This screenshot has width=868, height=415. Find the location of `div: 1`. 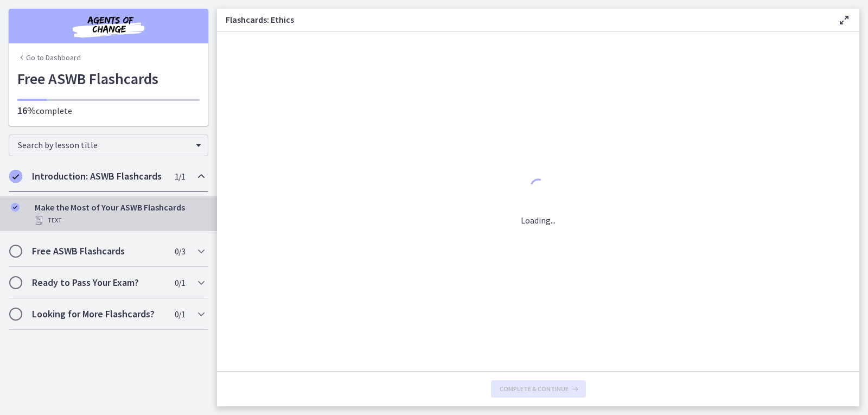

div: 1 is located at coordinates (538, 188).